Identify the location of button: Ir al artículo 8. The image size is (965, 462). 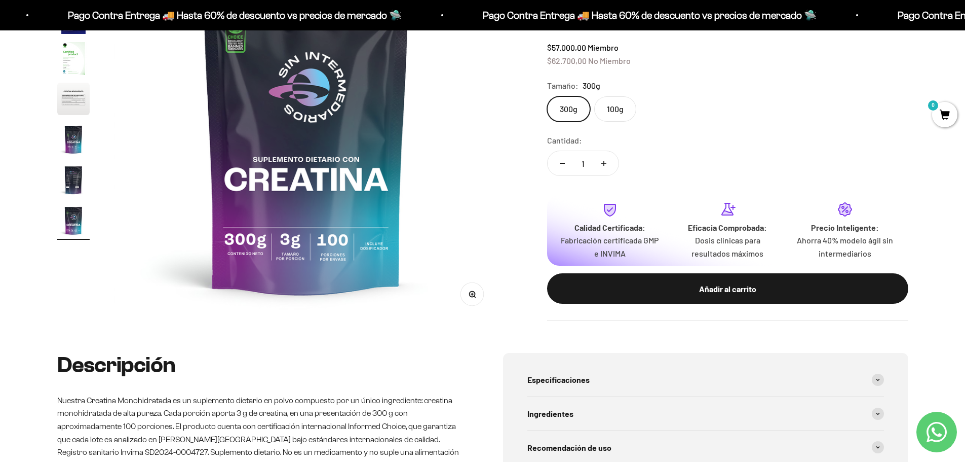
(73, 181).